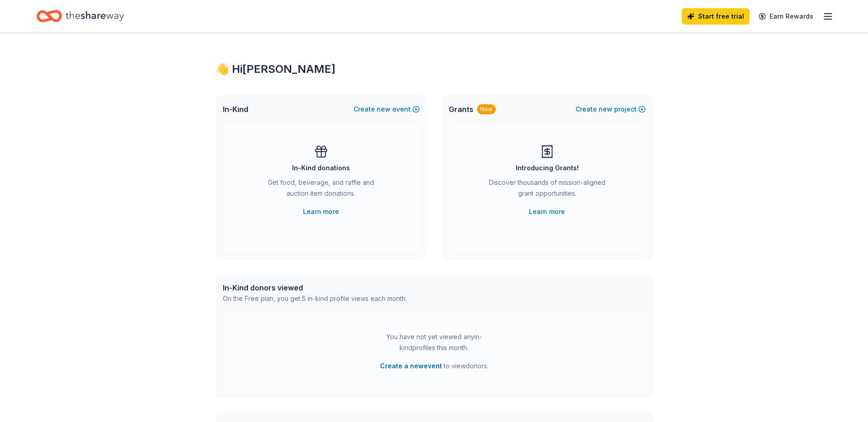 This screenshot has height=422, width=868. Describe the element at coordinates (236, 110) in the screenshot. I see `span: In-Kind` at that location.